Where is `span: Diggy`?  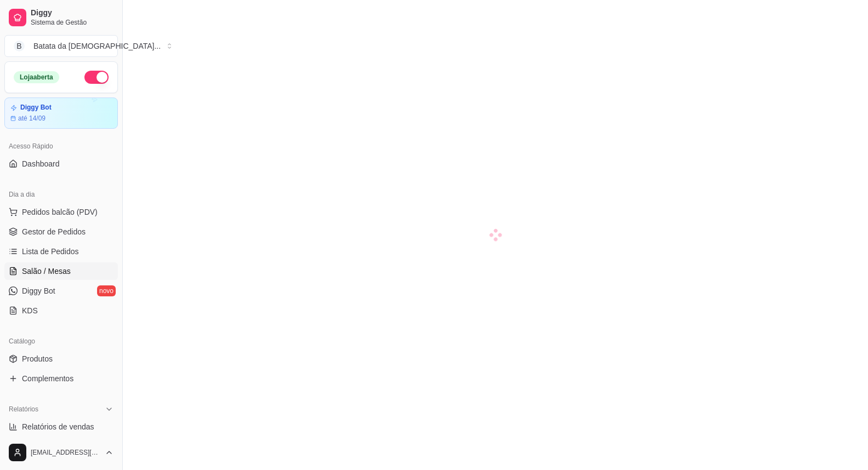
span: Diggy is located at coordinates (72, 13).